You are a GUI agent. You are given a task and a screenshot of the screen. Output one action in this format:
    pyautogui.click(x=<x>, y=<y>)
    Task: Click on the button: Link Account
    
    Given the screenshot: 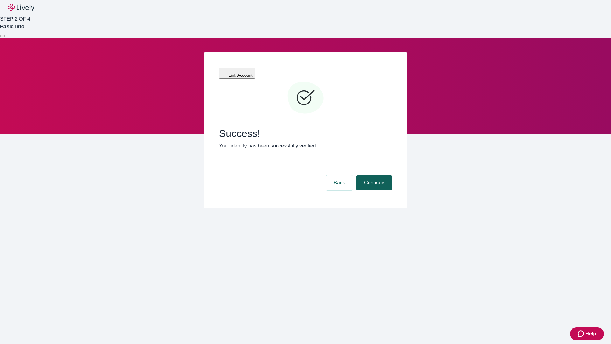 What is the action you would take?
    pyautogui.click(x=237, y=73)
    